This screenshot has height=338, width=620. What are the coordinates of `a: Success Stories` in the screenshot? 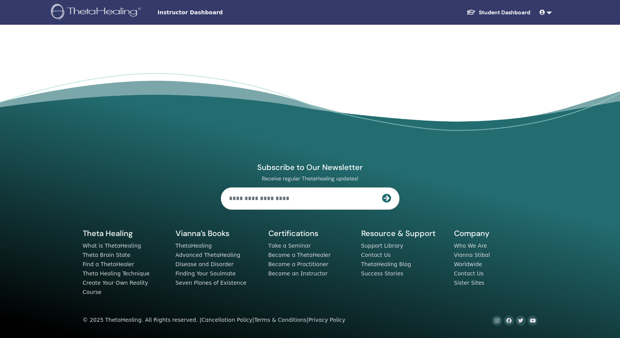 It's located at (382, 274).